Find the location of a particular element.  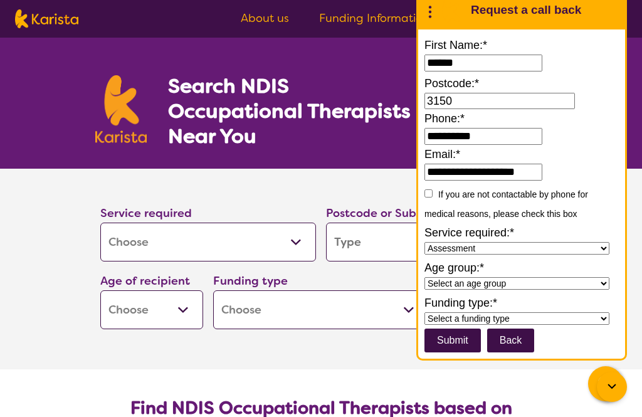

label: Phone:* is located at coordinates (522, 119).